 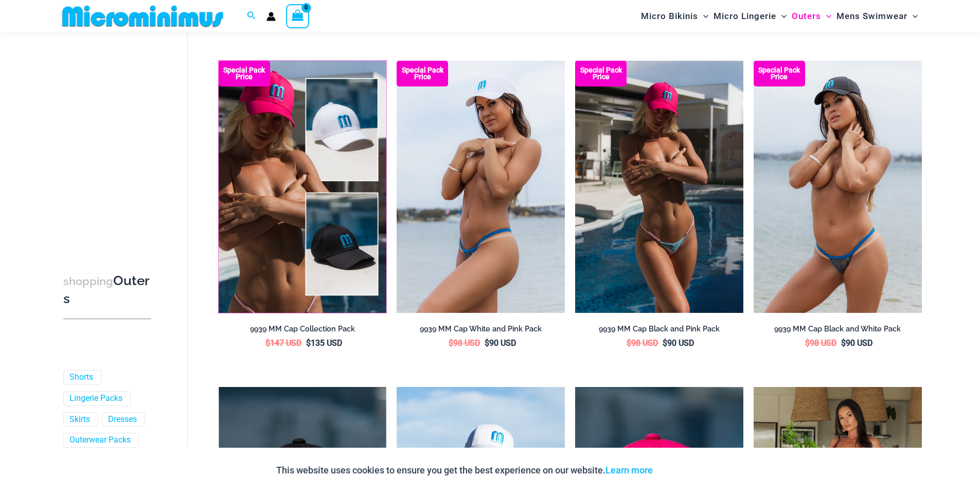 What do you see at coordinates (284, 343) in the screenshot?
I see `bdi: 147 USD` at bounding box center [284, 343].